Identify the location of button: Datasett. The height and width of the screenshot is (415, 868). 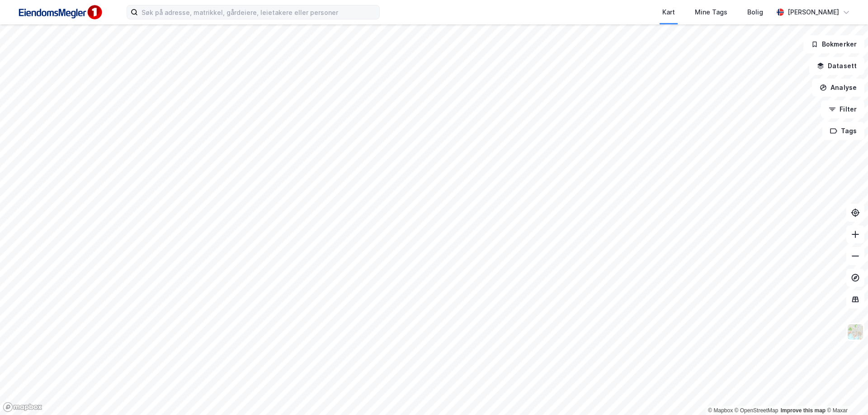
(836, 66).